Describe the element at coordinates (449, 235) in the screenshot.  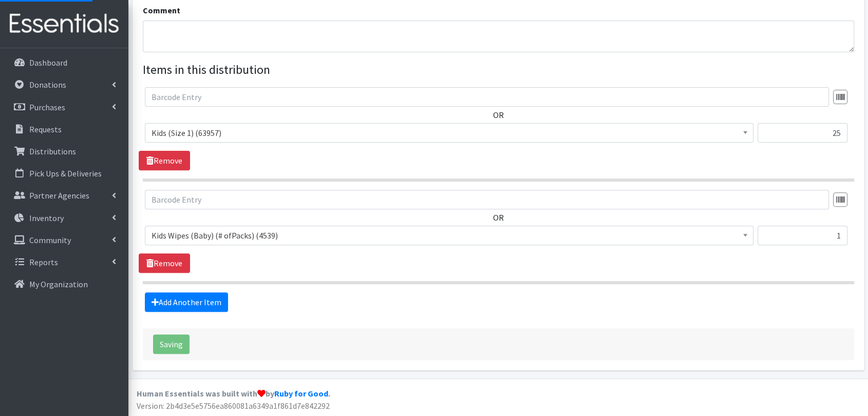
I see `span: Kids Wipes (Baby) (# ofPacks) (4539)` at that location.